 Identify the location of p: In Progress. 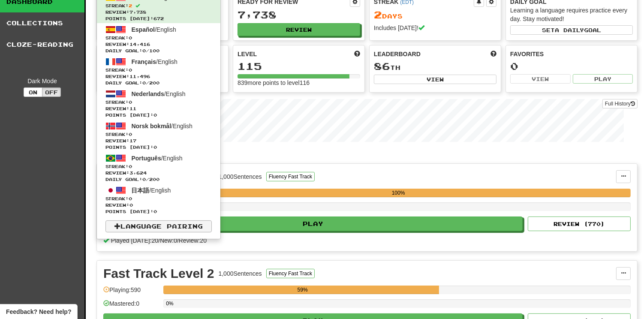
(367, 155).